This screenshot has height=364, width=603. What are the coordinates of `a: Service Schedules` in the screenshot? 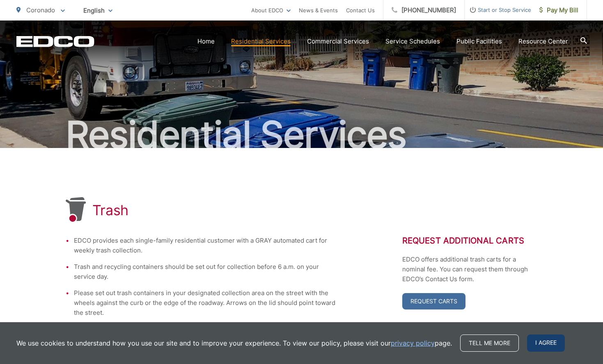 It's located at (413, 41).